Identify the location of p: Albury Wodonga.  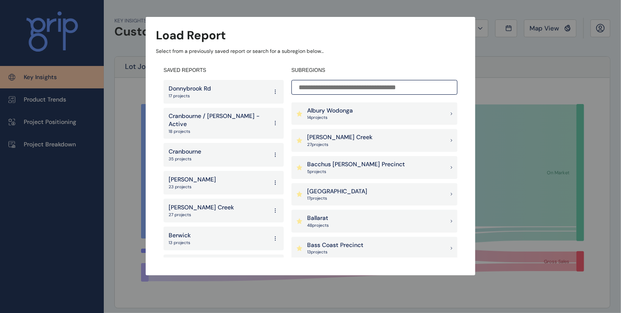
(330, 111).